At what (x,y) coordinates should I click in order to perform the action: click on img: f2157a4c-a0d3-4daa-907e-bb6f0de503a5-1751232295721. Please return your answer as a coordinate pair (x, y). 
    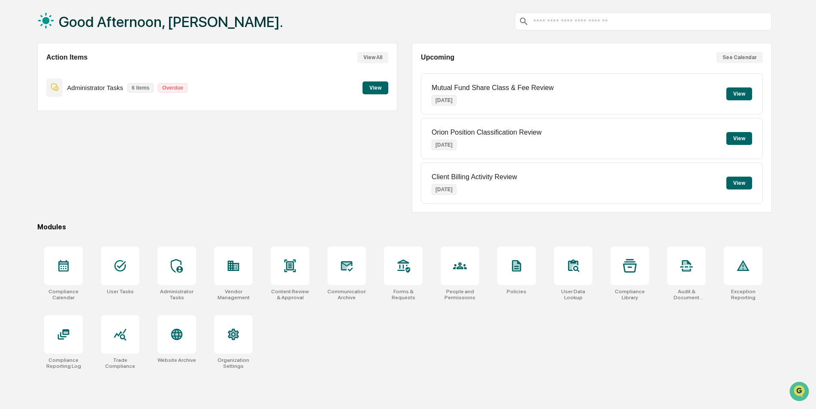
    Looking at the image, I should click on (11, 11).